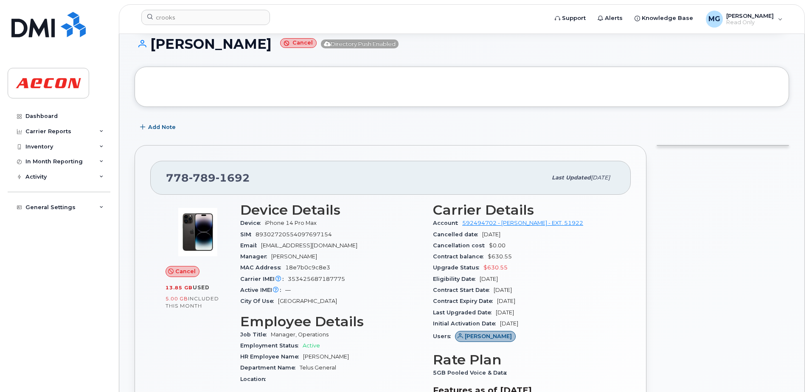 The height and width of the screenshot is (392, 809). What do you see at coordinates (311, 346) in the screenshot?
I see `span: Active` at bounding box center [311, 346].